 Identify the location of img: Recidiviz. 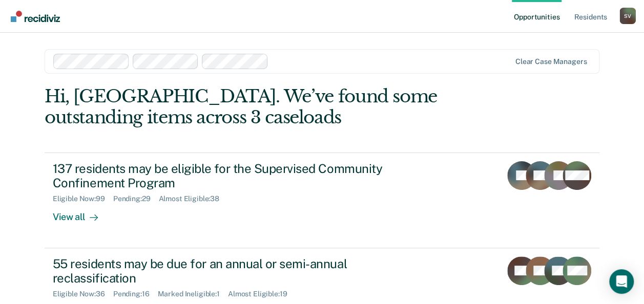
(36, 17).